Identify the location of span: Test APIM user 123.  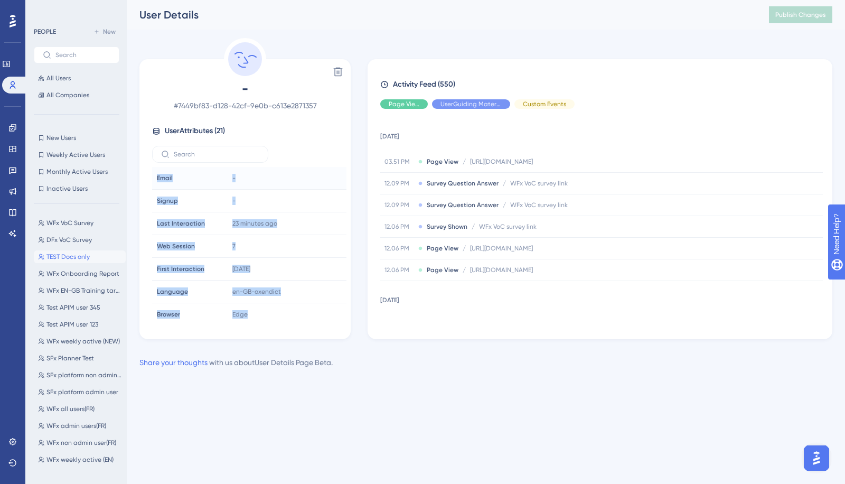
(72, 324).